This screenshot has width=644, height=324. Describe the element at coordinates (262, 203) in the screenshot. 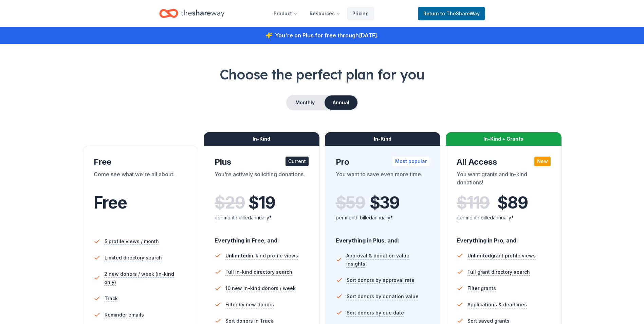

I see `span: $ 19` at that location.